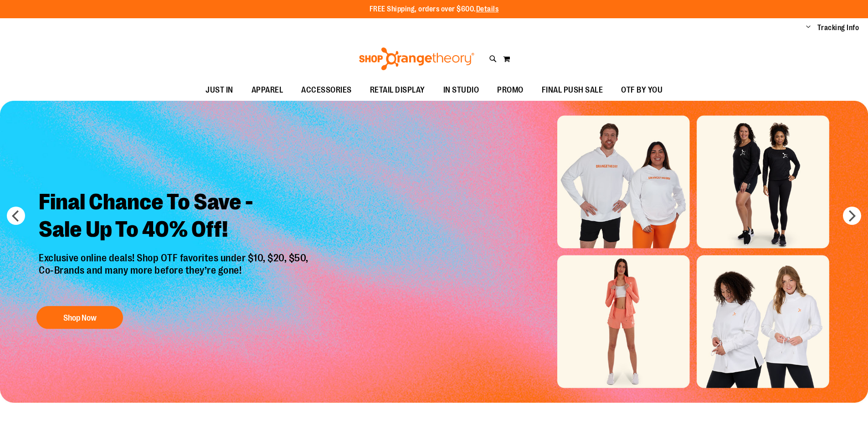 The width and height of the screenshot is (868, 431). What do you see at coordinates (510, 90) in the screenshot?
I see `span: PROMO` at bounding box center [510, 90].